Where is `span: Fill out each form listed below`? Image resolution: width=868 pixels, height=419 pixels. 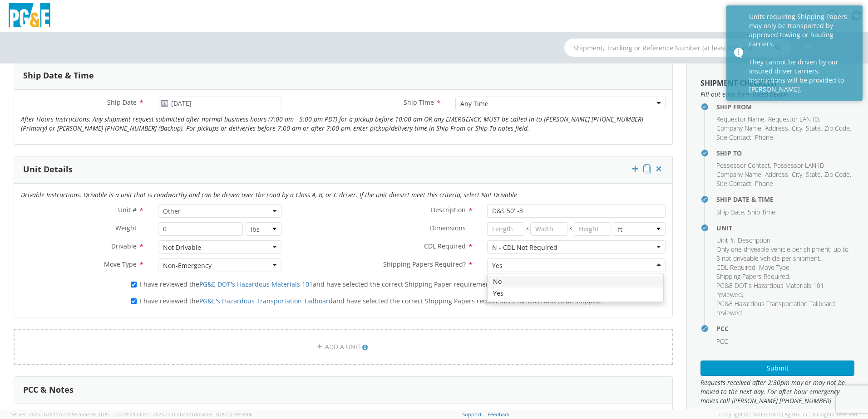 span: Fill out each form listed below is located at coordinates (778, 95).